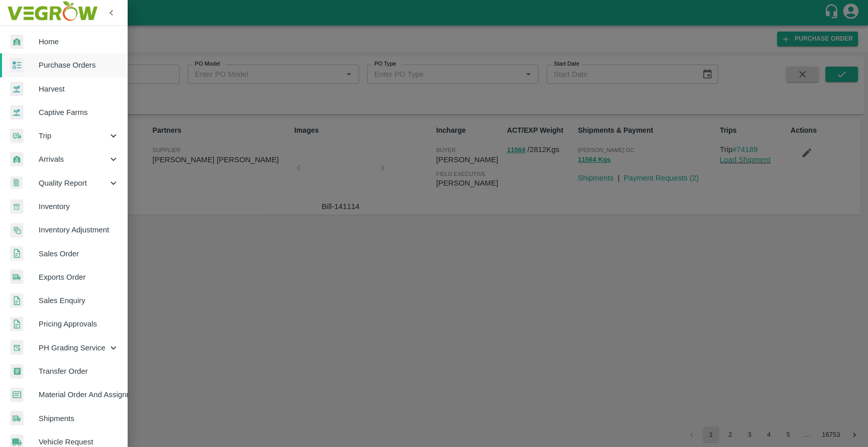 The height and width of the screenshot is (447, 868). What do you see at coordinates (79, 89) in the screenshot?
I see `span: Harvest` at bounding box center [79, 89].